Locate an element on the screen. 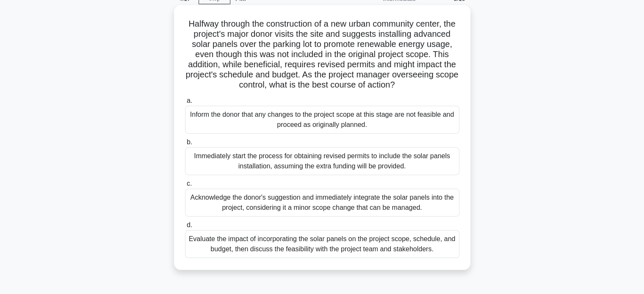 The height and width of the screenshot is (294, 644). h5: Halfway through the construction of a new urban community center, the project's major donor visit... is located at coordinates (322, 55).